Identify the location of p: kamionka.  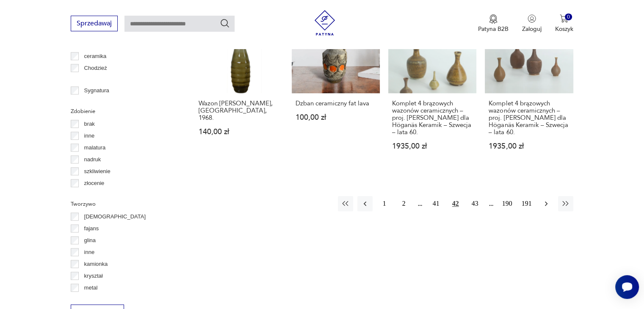
(96, 264).